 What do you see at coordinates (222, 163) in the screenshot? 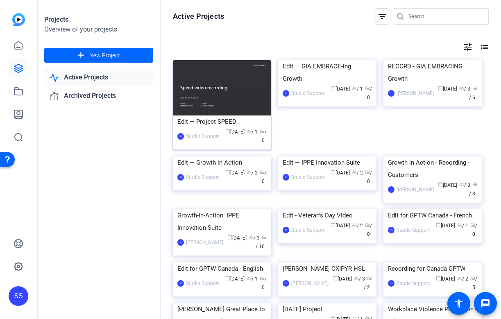
I see `div: Edit — Growth in Action` at bounding box center [222, 163].